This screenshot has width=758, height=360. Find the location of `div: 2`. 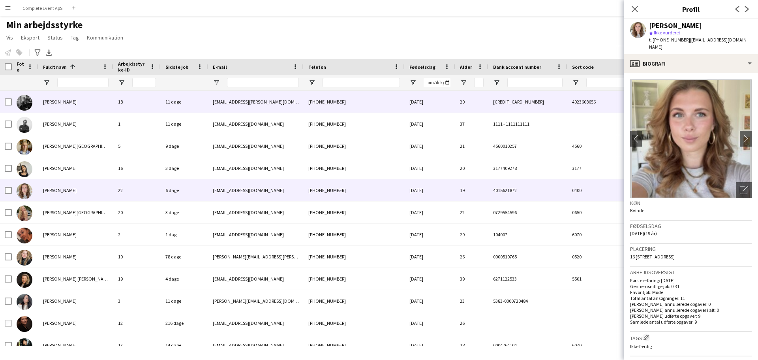

div: 2 is located at coordinates (137, 234).